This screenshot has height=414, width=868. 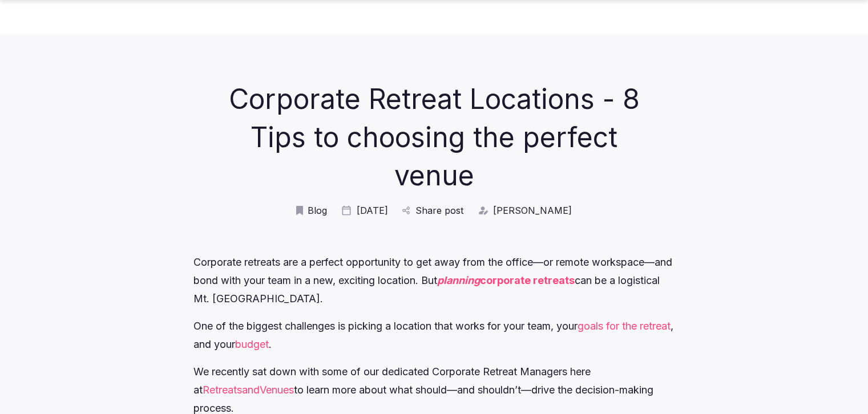 I want to click on p: One of the biggest challenges is picking a location that works for your team, your , and your ., so click(x=433, y=335).